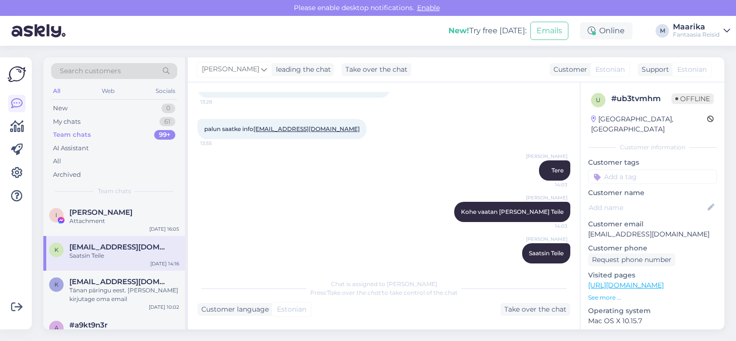 This screenshot has width=736, height=341. Describe the element at coordinates (652, 311) in the screenshot. I see `p: Operating system` at that location.